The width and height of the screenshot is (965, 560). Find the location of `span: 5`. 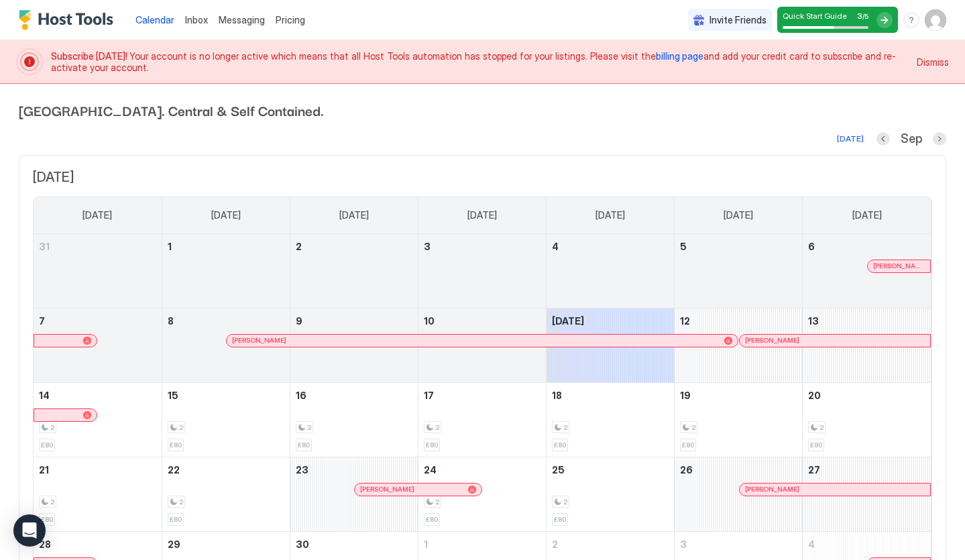

span: 5 is located at coordinates (684, 247).